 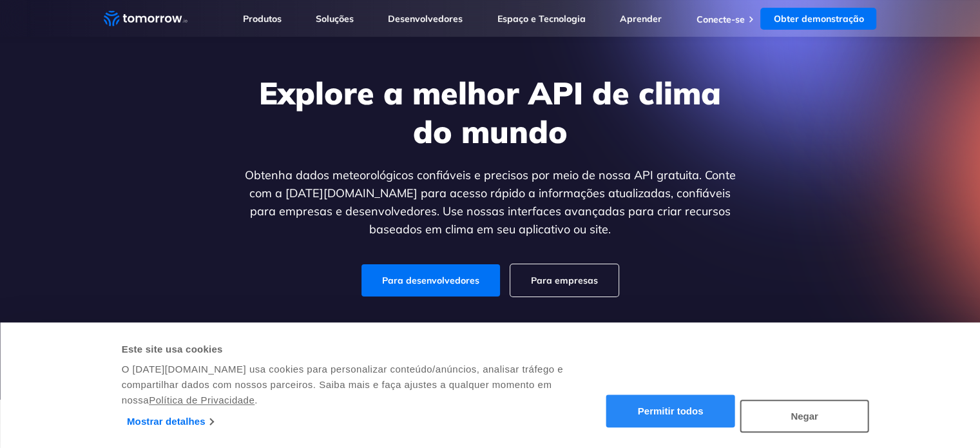 What do you see at coordinates (720, 19) in the screenshot?
I see `a: Conecte-se` at bounding box center [720, 19].